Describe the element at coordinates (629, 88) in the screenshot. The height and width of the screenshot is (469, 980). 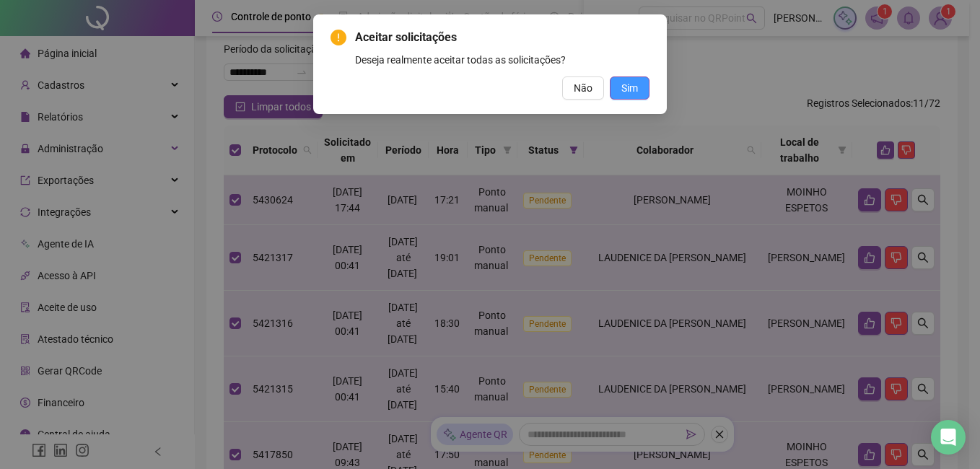
I see `span: Sim` at that location.